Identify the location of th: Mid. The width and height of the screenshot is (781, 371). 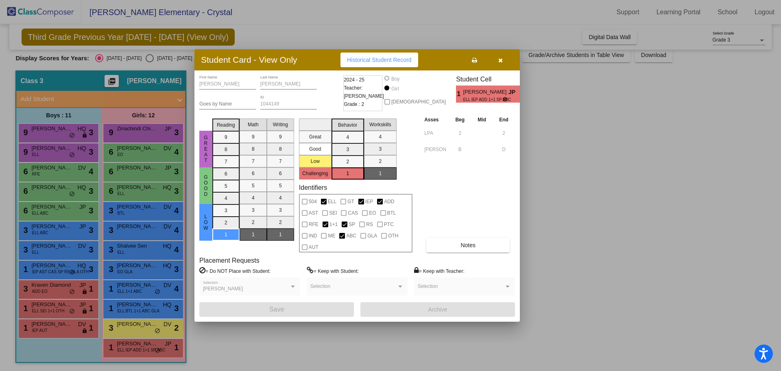
(482, 120).